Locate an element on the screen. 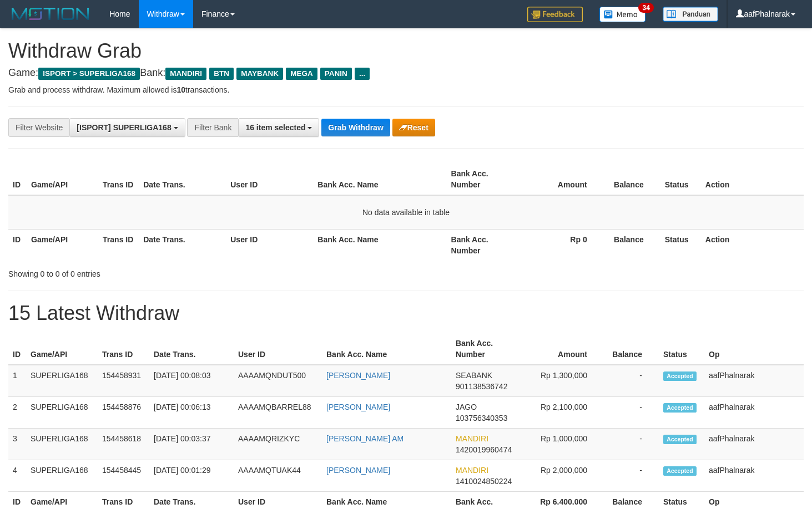 The width and height of the screenshot is (812, 509). span: SEABANK is located at coordinates (474, 376).